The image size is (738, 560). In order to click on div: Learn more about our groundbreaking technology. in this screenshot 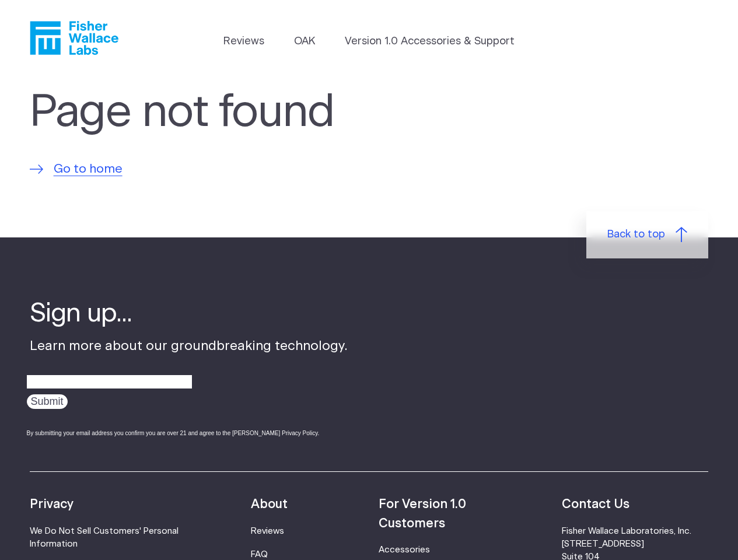, I will do `click(189, 372)`.